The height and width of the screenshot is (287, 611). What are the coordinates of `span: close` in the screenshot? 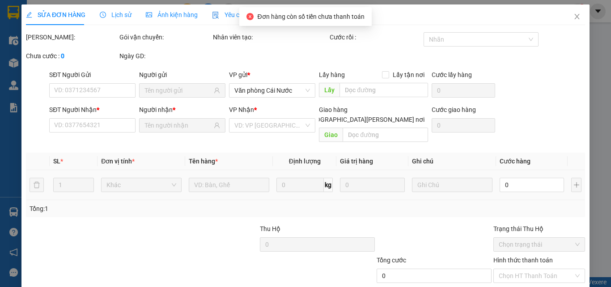 It's located at (577, 17).